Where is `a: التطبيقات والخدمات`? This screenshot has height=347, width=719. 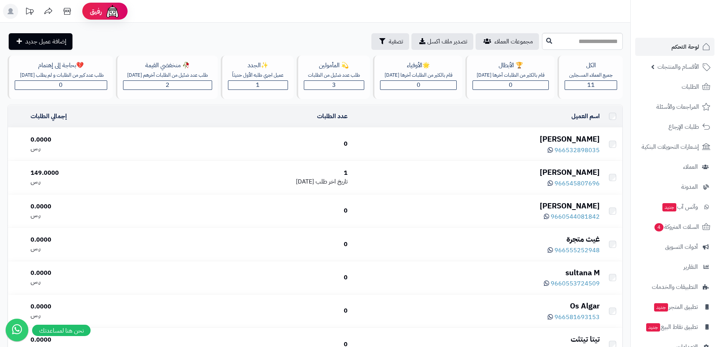 a: التطبيقات والخدمات is located at coordinates (675, 287).